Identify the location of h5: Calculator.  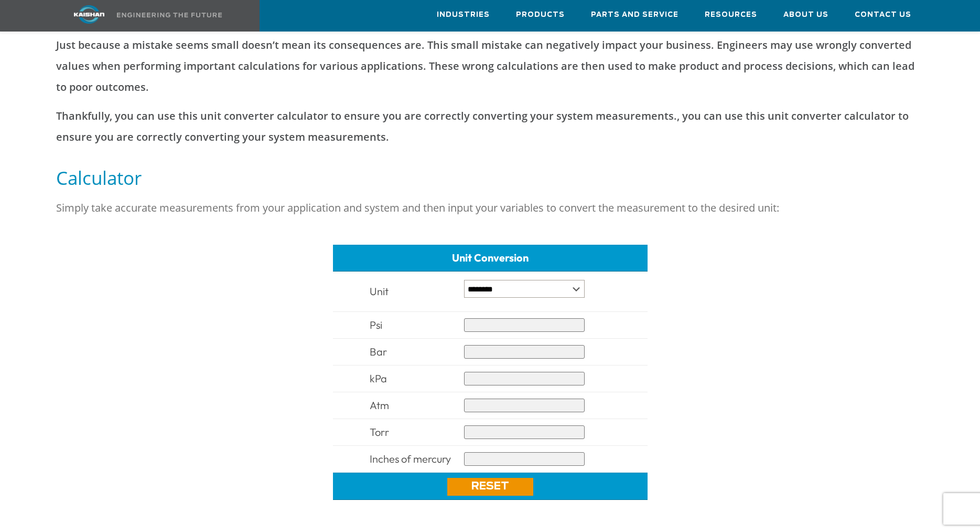
(490, 177).